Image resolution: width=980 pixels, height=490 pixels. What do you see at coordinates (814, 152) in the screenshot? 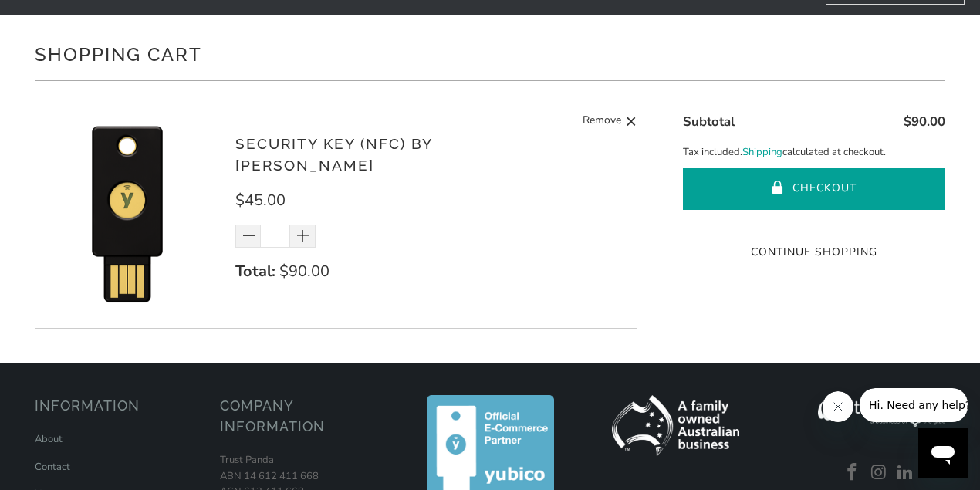
I see `p: Tax included. calculated at checkout.` at bounding box center [814, 152].